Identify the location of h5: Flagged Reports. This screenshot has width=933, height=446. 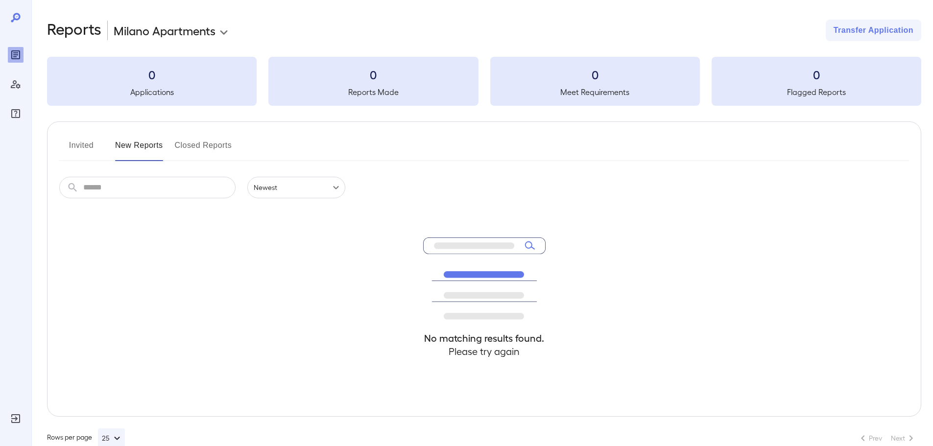
(817, 92).